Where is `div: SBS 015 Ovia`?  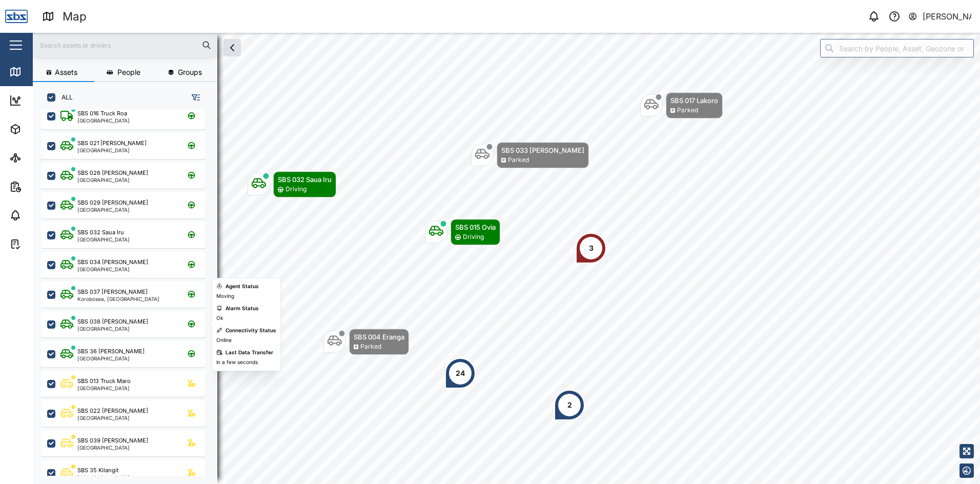
div: SBS 015 Ovia is located at coordinates (475, 227).